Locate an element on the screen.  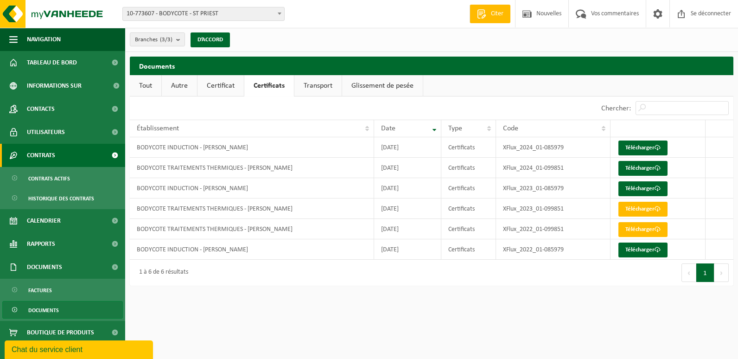
a: Certificat is located at coordinates (221, 86).